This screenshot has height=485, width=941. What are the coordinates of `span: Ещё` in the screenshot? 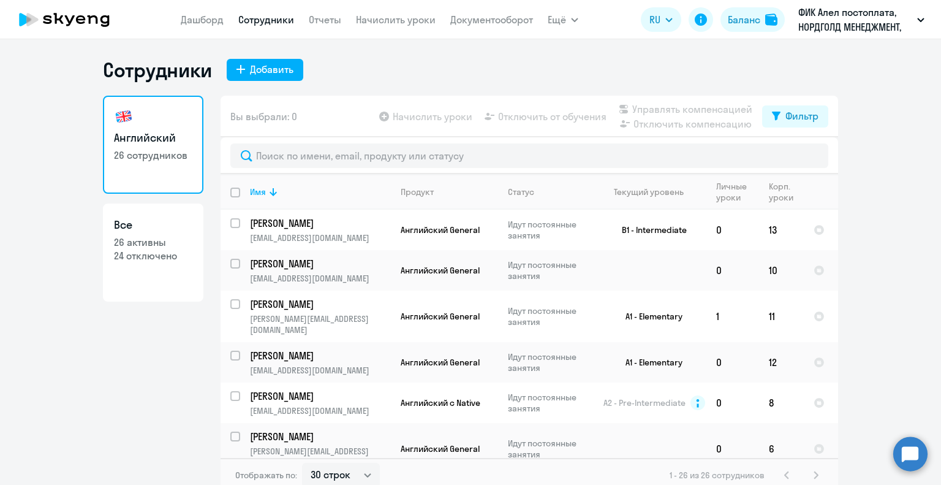 It's located at (557, 20).